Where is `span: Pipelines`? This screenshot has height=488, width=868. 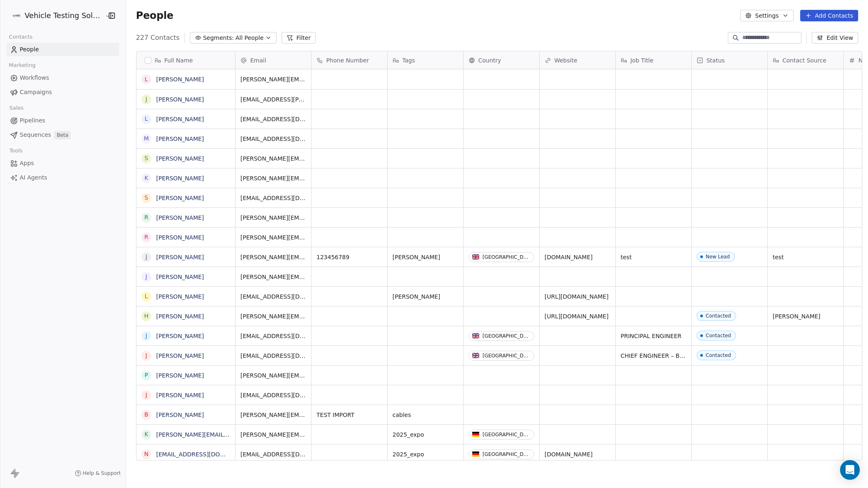
span: Pipelines is located at coordinates (32, 120).